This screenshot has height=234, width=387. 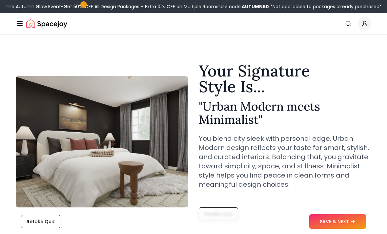 I want to click on h1: Your Signature Style Is..., so click(x=285, y=79).